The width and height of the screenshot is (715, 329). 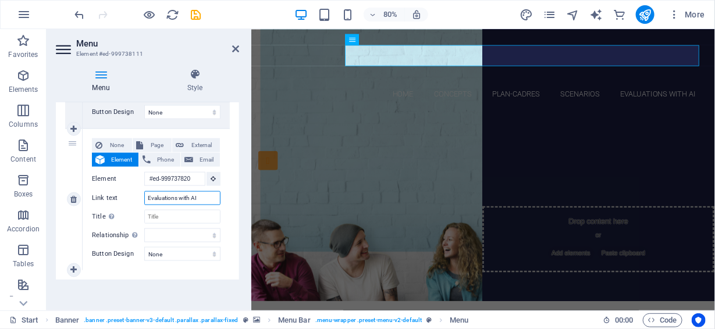 What do you see at coordinates (158, 44) in the screenshot?
I see `h2: Menu` at bounding box center [158, 44].